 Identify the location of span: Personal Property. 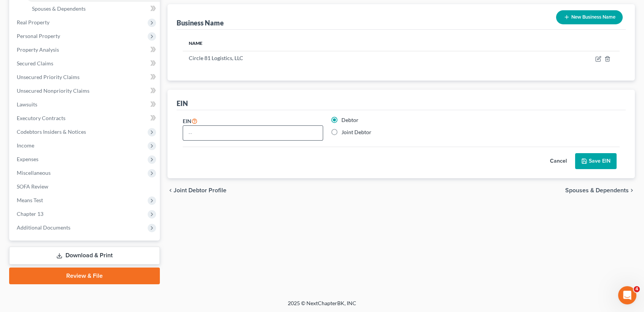
(39, 36).